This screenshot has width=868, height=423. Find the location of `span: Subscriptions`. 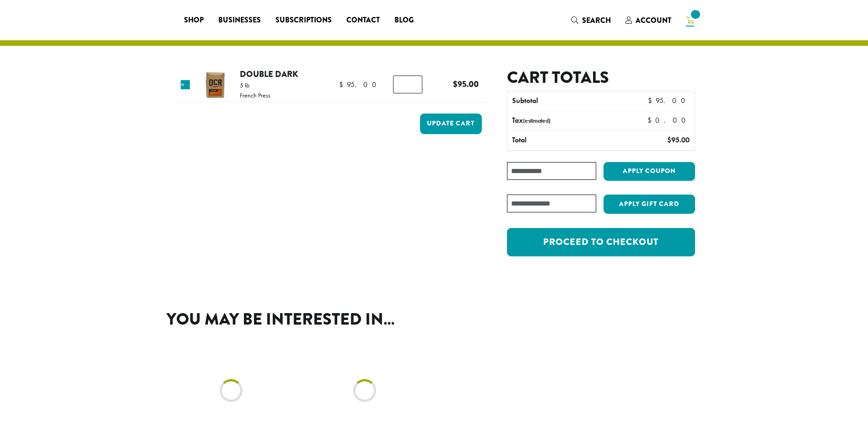

span: Subscriptions is located at coordinates (303, 20).